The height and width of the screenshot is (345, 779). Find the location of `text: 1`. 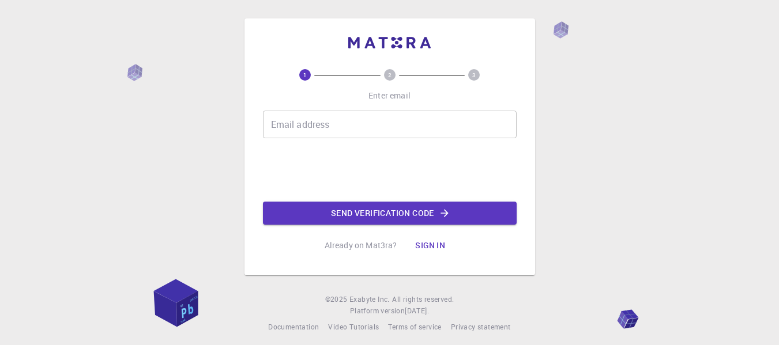

text: 1 is located at coordinates (305, 75).